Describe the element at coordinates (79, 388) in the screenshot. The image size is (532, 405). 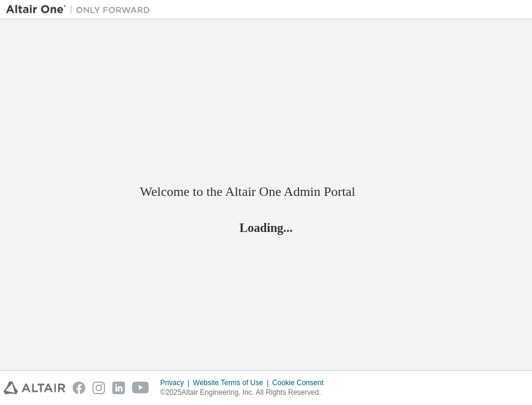
I see `img: facebook.svg` at that location.